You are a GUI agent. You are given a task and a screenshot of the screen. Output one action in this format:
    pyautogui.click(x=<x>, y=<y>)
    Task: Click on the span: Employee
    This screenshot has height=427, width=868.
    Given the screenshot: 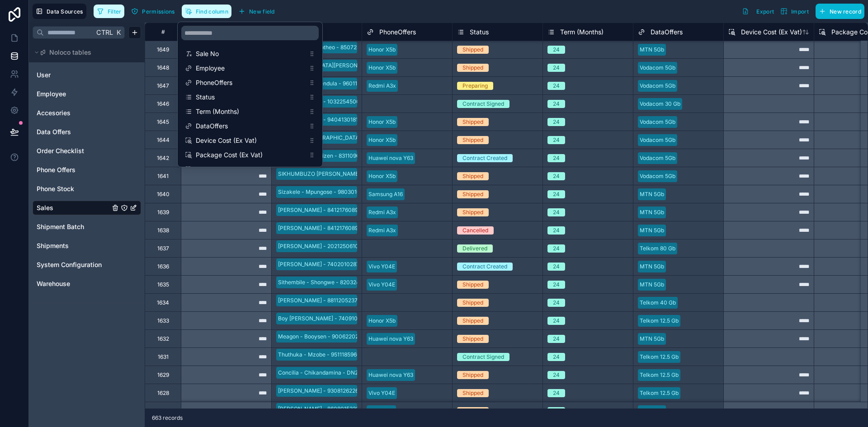 What is the action you would take?
    pyautogui.click(x=51, y=94)
    